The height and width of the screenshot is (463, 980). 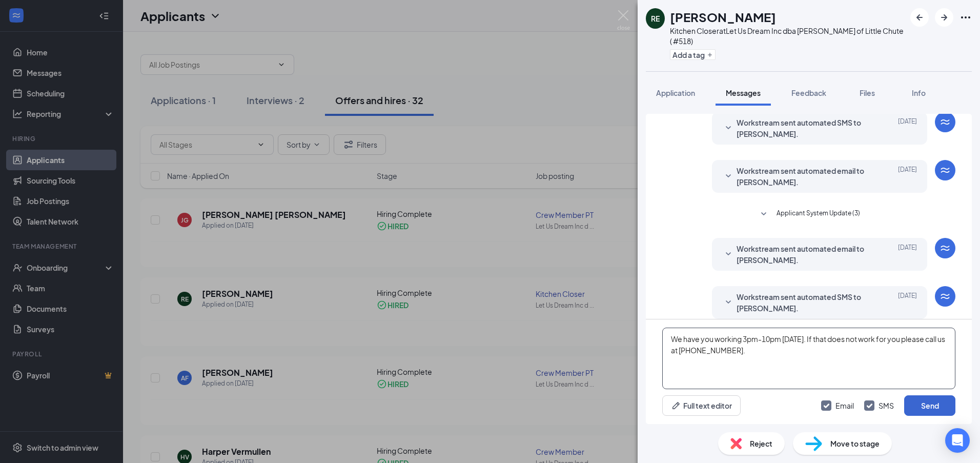 What do you see at coordinates (818, 214) in the screenshot?
I see `span: Applicant System Update (3)` at bounding box center [818, 214].